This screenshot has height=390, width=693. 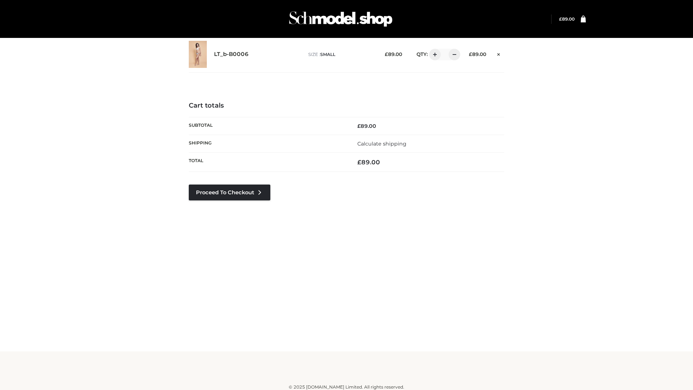 What do you see at coordinates (434, 55) in the screenshot?
I see `div: QTY:` at bounding box center [434, 55].